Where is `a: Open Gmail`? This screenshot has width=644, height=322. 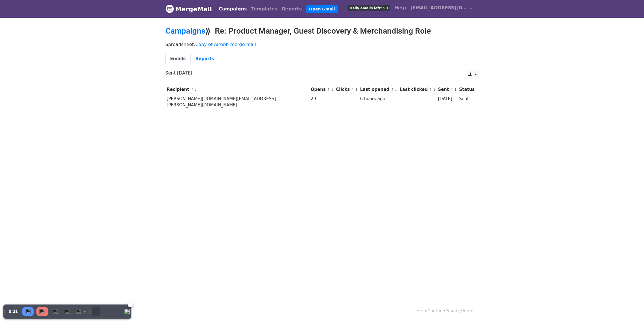 a: Open Gmail is located at coordinates (322, 9).